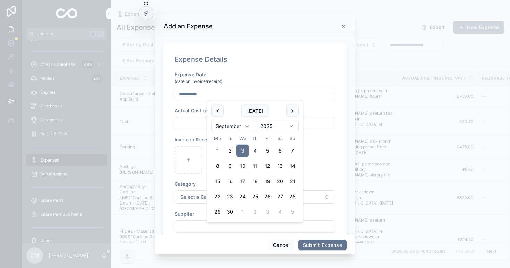 This screenshot has height=268, width=510. Describe the element at coordinates (242, 181) in the screenshot. I see `button: Wednesday, 17 September 2025` at that location.